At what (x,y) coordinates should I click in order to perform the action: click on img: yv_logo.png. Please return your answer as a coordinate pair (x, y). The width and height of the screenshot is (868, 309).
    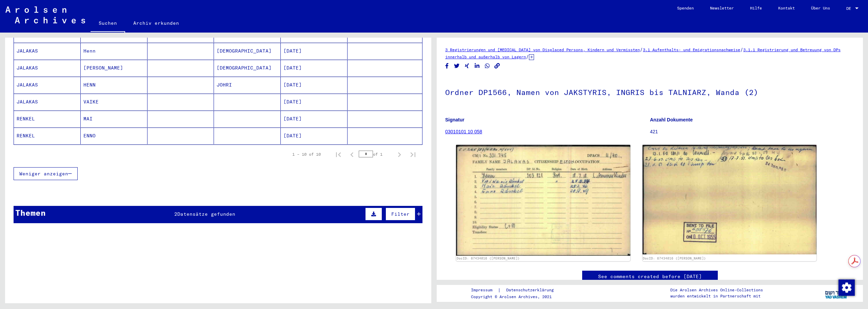
    Looking at the image, I should click on (836, 293).